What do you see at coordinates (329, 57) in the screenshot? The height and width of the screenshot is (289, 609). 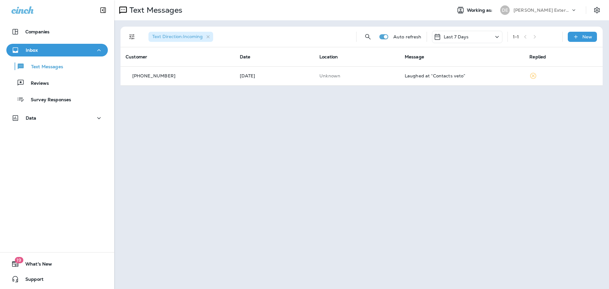 I see `span: Location` at bounding box center [329, 57].